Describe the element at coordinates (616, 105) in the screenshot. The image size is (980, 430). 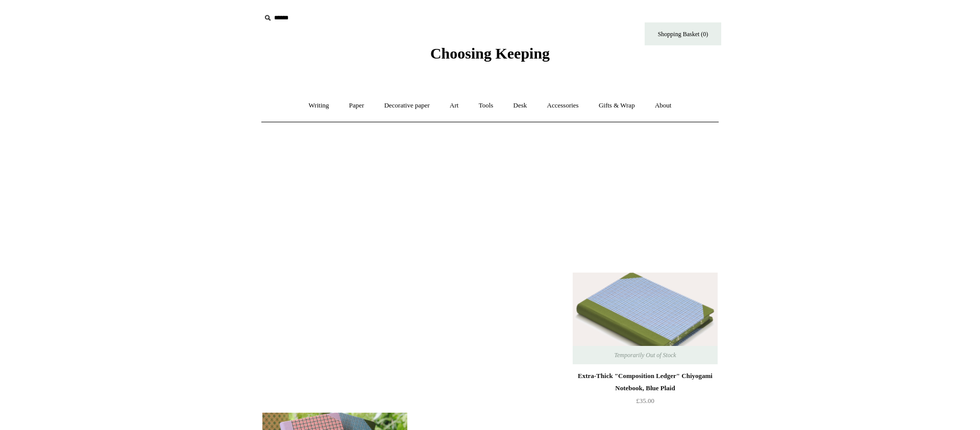
I see `a: Gifts & Wrap` at that location.